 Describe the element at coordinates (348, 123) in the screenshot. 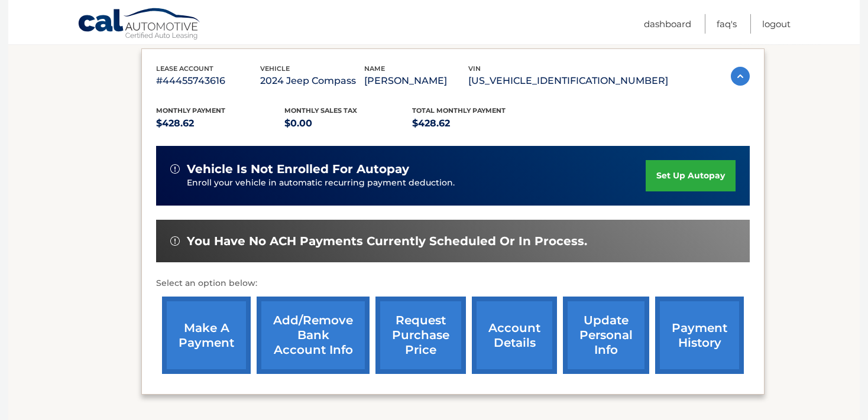

I see `p: $0.00` at that location.